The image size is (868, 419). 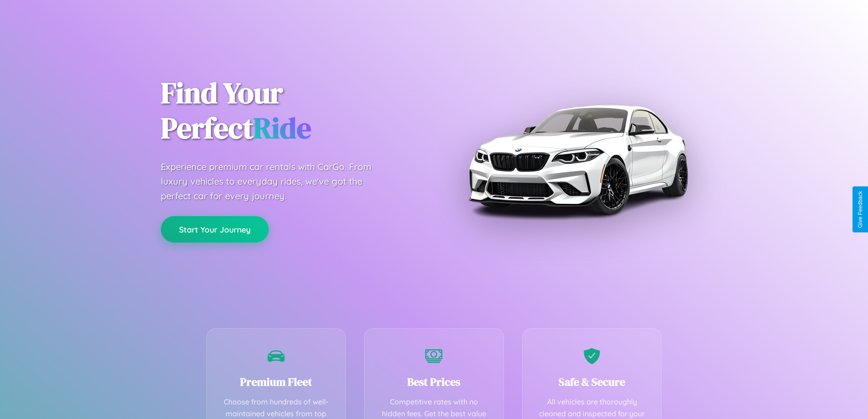 What do you see at coordinates (577, 160) in the screenshot?
I see `img: Premium BMW car rental vehicle` at bounding box center [577, 160].